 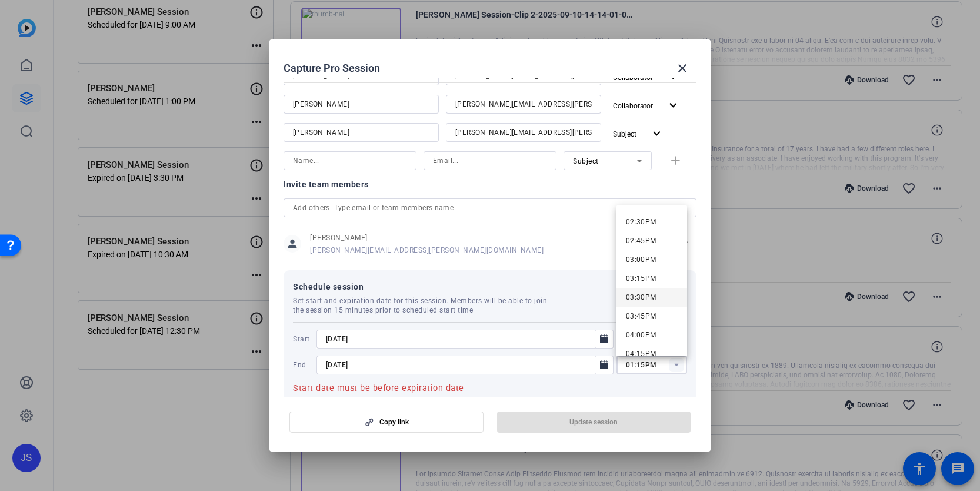 I want to click on span: End, so click(x=303, y=365).